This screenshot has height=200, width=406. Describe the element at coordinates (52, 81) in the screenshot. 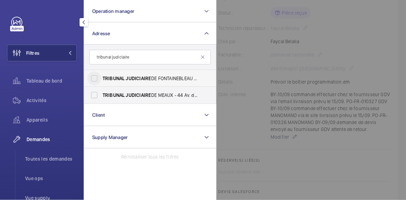

I see `span: Tableau de bord` at that location.